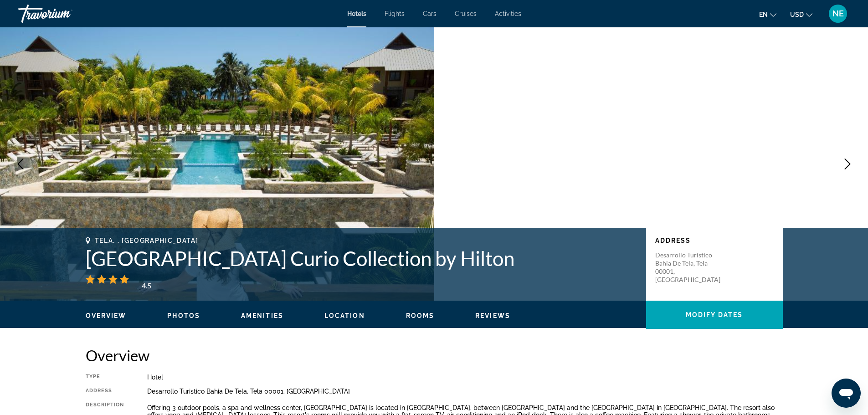  Describe the element at coordinates (847, 164) in the screenshot. I see `button: Next image` at that location.